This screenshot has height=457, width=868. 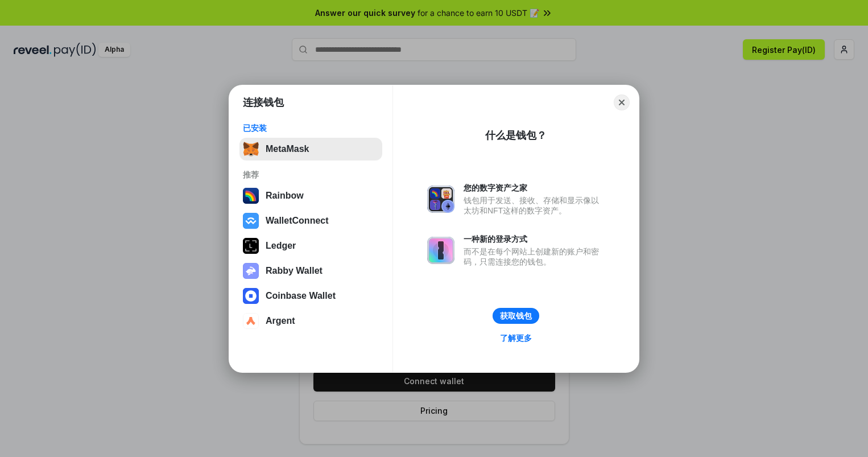 I want to click on div: 推荐, so click(x=311, y=174).